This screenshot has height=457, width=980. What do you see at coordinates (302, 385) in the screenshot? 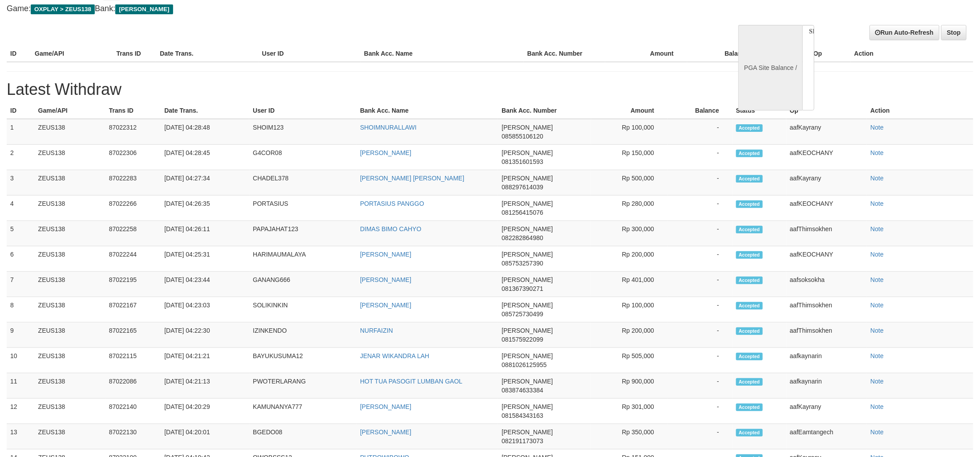
I see `td: PWOTERLARANG` at bounding box center [302, 385].